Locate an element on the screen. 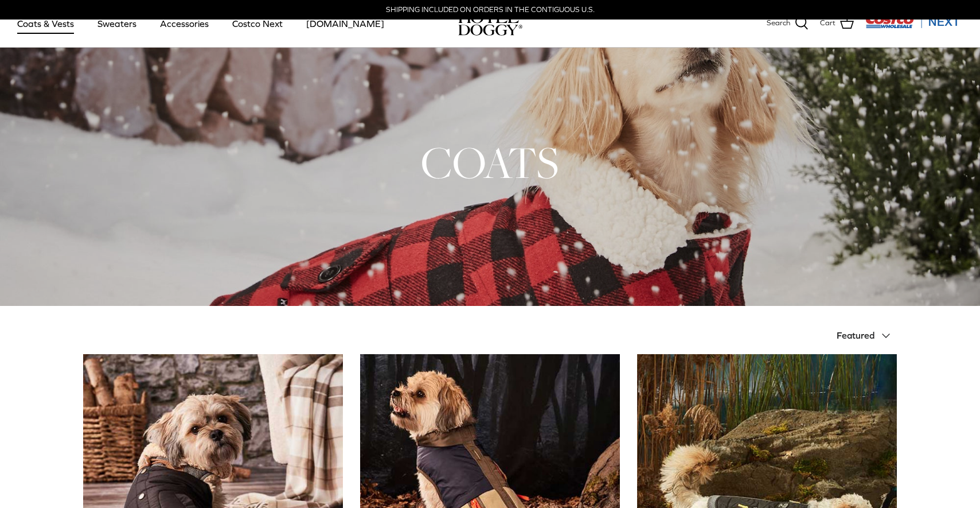 This screenshot has width=980, height=508. a: Accessories is located at coordinates (184, 24).